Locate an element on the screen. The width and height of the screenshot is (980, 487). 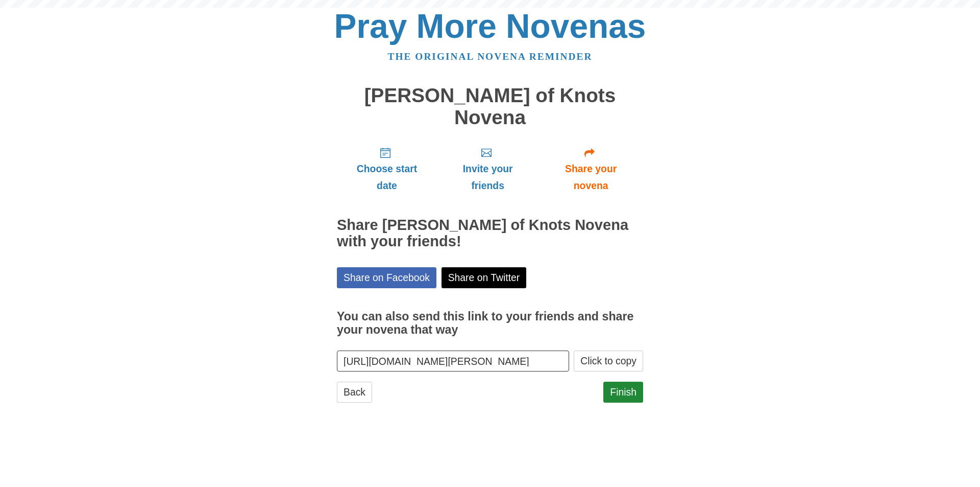
a: Choose start date is located at coordinates (387, 169).